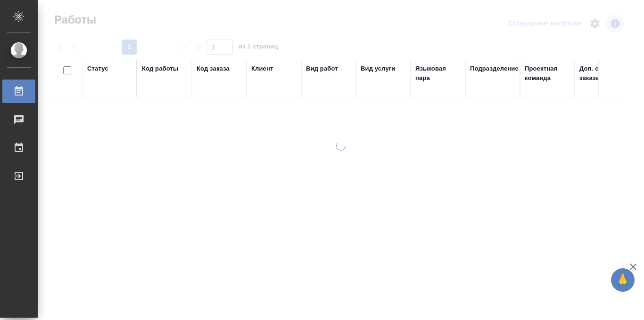  Describe the element at coordinates (262, 69) in the screenshot. I see `div: Клиент` at that location.